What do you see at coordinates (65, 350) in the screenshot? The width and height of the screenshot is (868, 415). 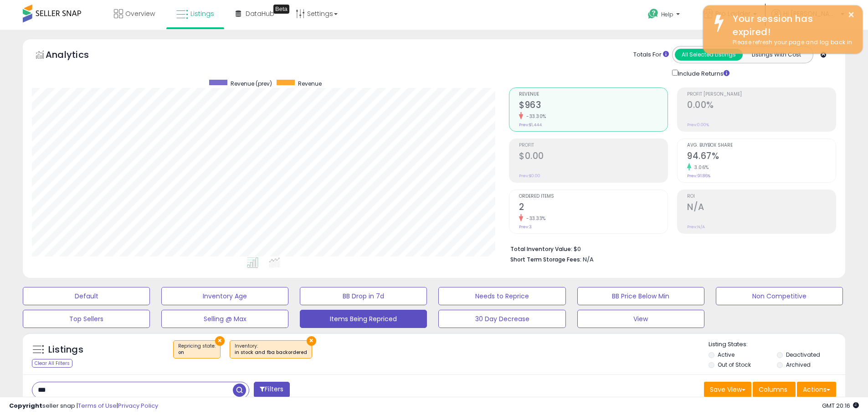 I see `h5: Listings` at bounding box center [65, 350].